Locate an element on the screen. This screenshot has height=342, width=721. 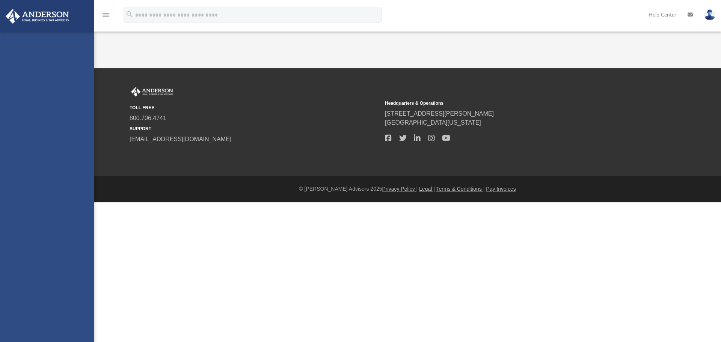
a: Terms & Conditions | is located at coordinates (460, 189).